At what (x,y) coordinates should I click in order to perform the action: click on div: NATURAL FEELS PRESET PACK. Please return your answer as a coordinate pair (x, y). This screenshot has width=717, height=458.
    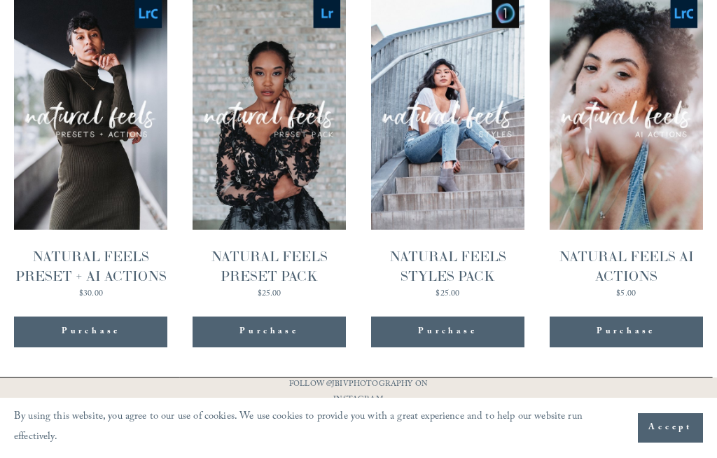
    Looking at the image, I should click on (269, 266).